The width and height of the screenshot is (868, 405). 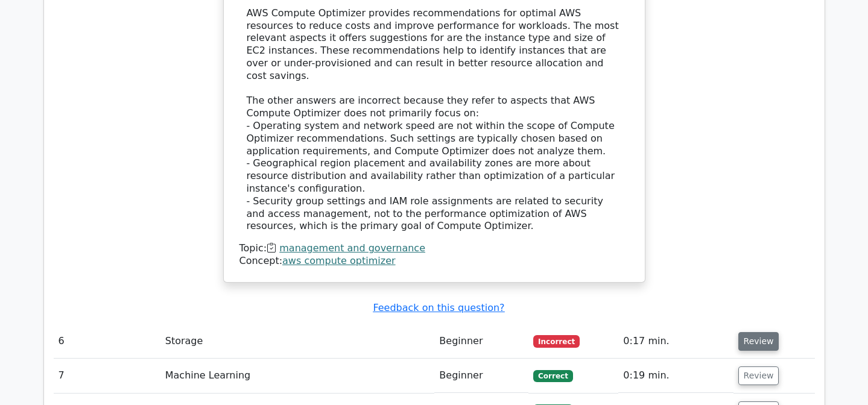 What do you see at coordinates (434, 261) in the screenshot?
I see `div: Concept:` at bounding box center [434, 261].